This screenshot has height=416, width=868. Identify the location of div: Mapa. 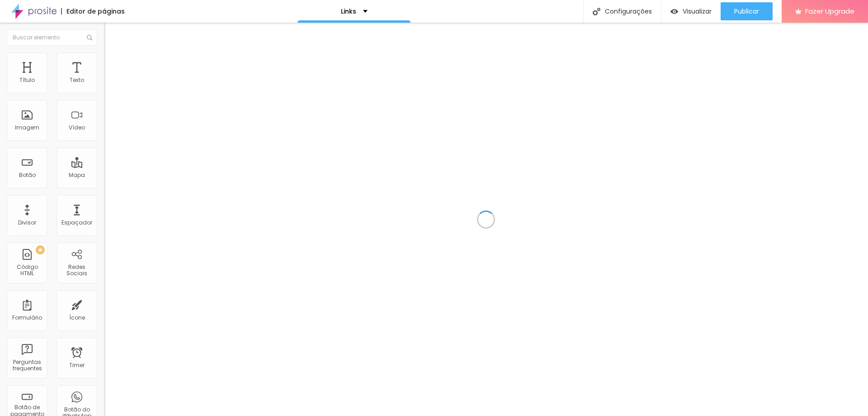
(77, 175).